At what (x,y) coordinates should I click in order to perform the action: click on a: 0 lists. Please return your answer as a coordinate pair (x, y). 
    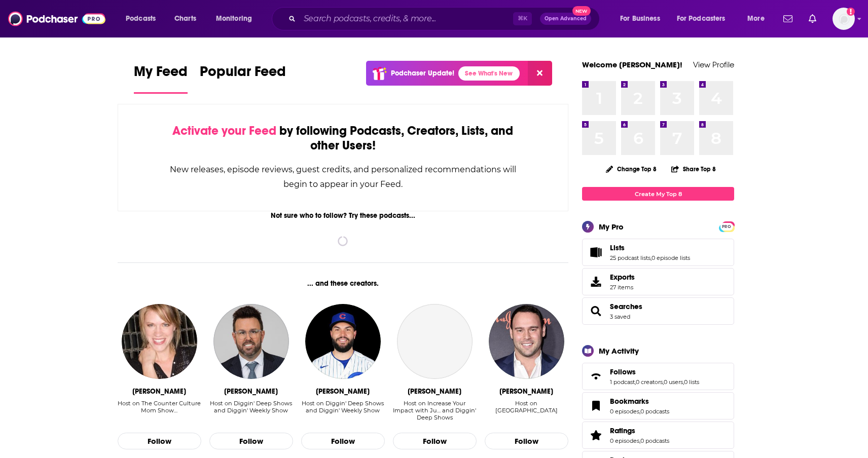
    Looking at the image, I should click on (692, 382).